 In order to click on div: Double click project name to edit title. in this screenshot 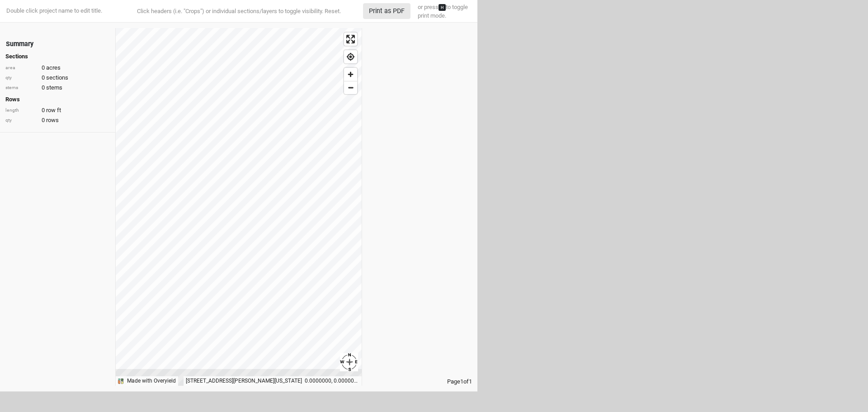, I will do `click(53, 11)`.